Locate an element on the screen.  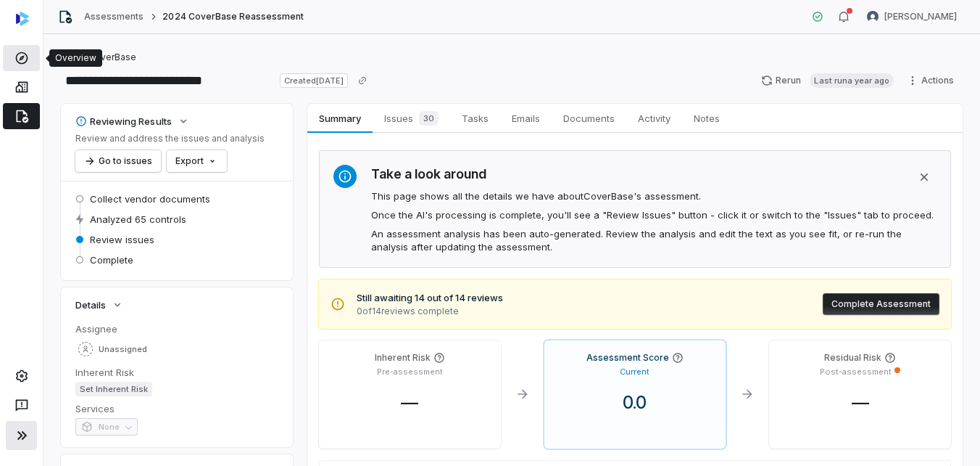
span: Details is located at coordinates (90, 305).